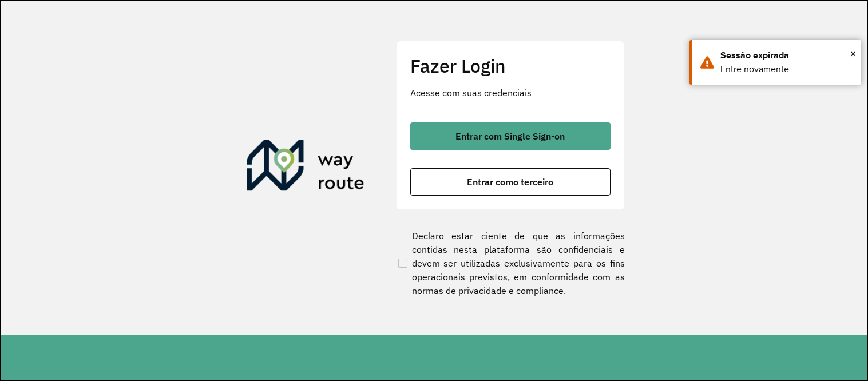  What do you see at coordinates (306, 168) in the screenshot?
I see `img: Roteirizador AmbevTech` at bounding box center [306, 168].